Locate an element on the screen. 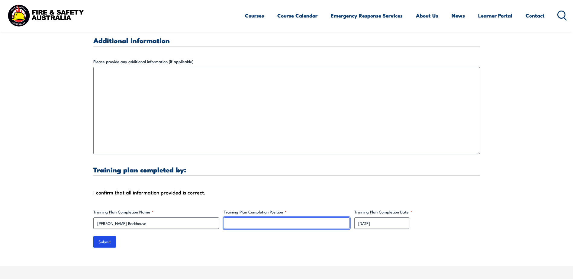 This screenshot has width=573, height=279. input: Submit is located at coordinates (104, 242).